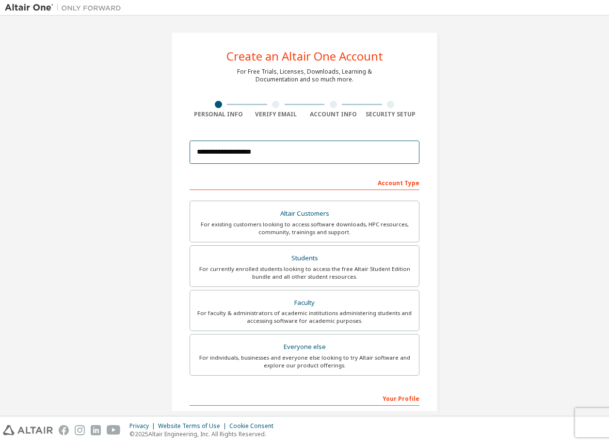  What do you see at coordinates (305, 303) in the screenshot?
I see `div: Faculty` at bounding box center [305, 303].